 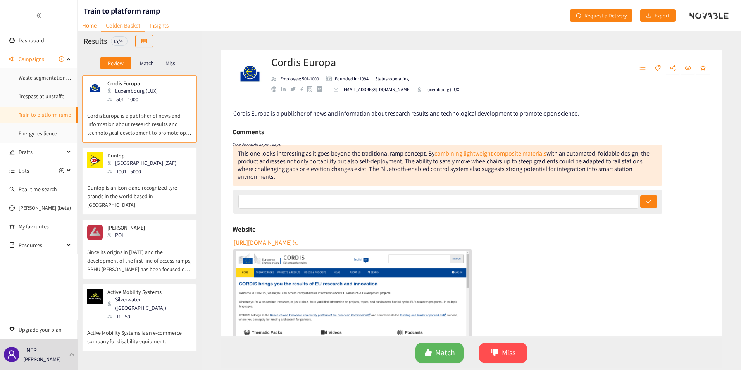 I want to click on span: dislike, so click(x=495, y=353).